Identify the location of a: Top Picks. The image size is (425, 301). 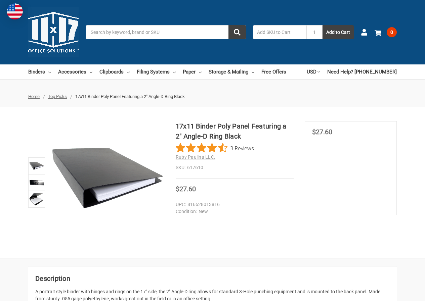
(57, 96).